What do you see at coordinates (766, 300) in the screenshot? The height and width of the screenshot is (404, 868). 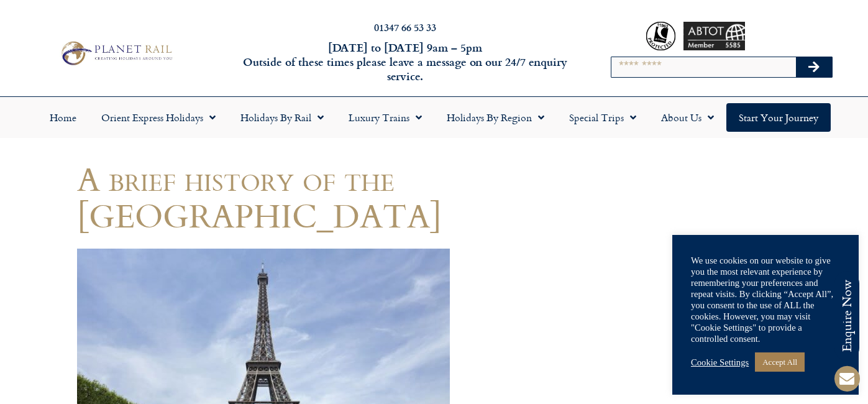 I see `div: We use cookies on our website to give you the most relevant experience by remembering your prefer...` at bounding box center [766, 300].